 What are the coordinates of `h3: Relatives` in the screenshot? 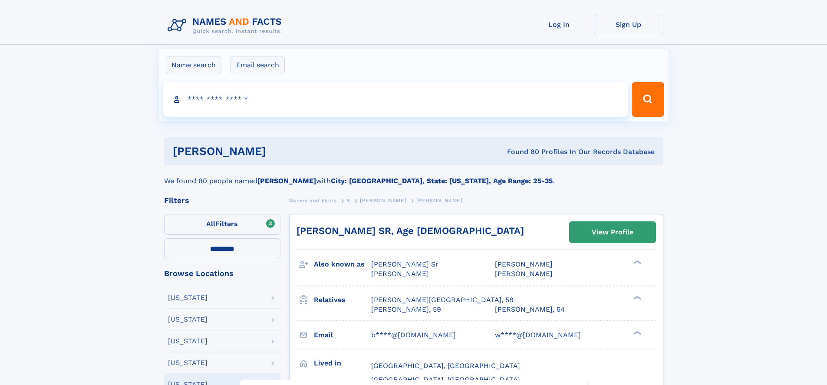 It's located at (343, 300).